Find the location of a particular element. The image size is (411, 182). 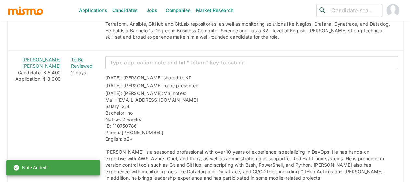

input: Candidate search is located at coordinates (354, 10).